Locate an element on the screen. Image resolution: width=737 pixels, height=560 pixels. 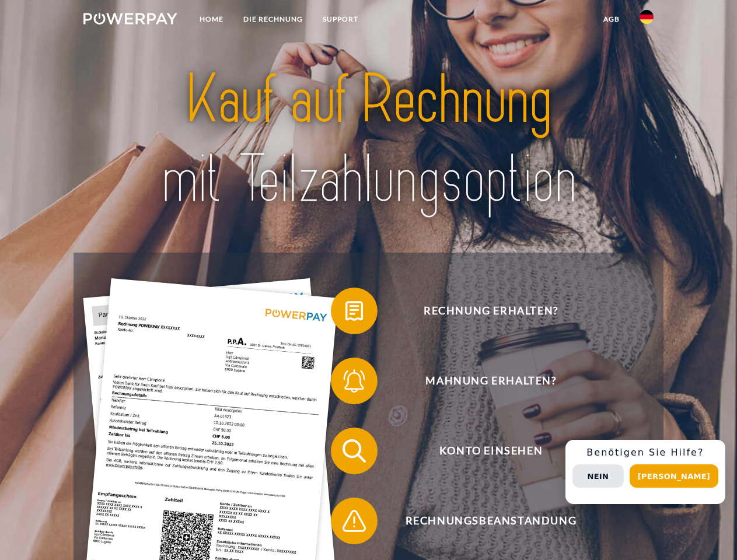
button: Mahnung erhalten? is located at coordinates (482, 381).